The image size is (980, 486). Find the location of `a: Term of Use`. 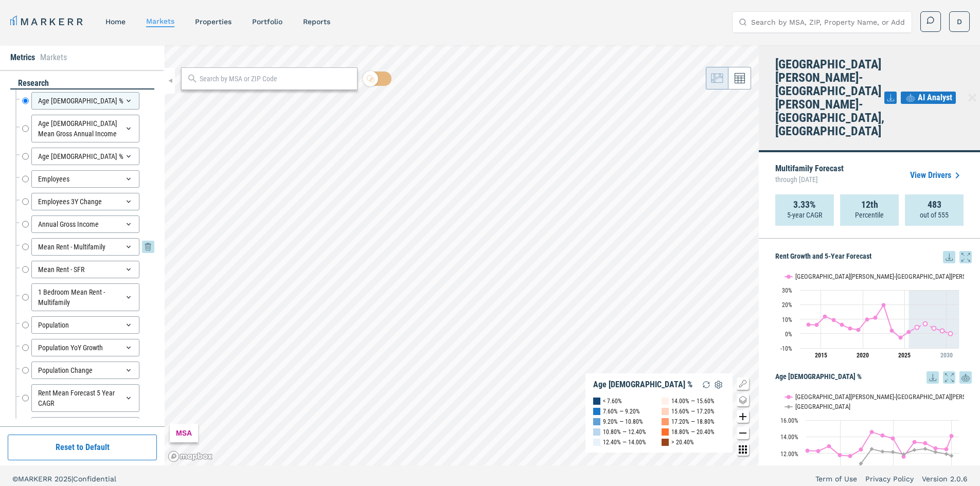

a: Term of Use is located at coordinates (836, 479).